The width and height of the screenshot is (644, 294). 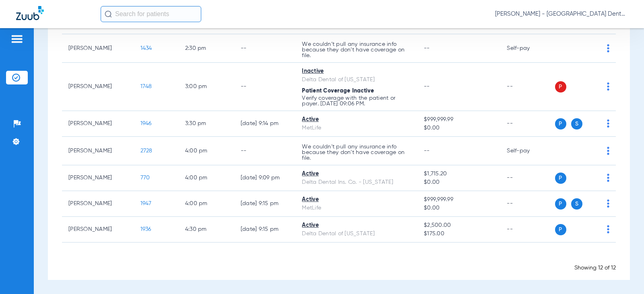 I want to click on span: 1936, so click(x=146, y=229).